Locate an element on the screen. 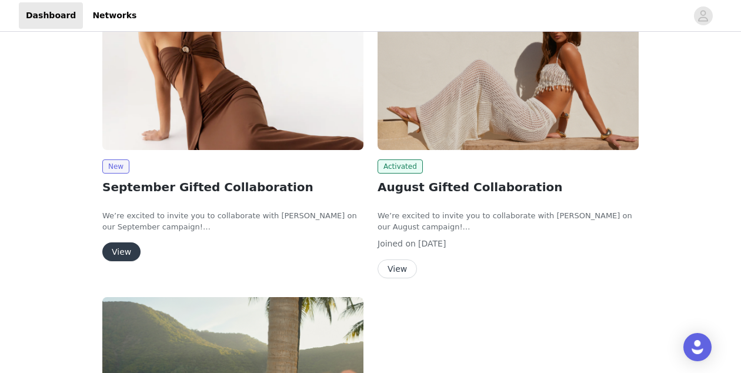 The height and width of the screenshot is (373, 741). a: Dashboard is located at coordinates (51, 15).